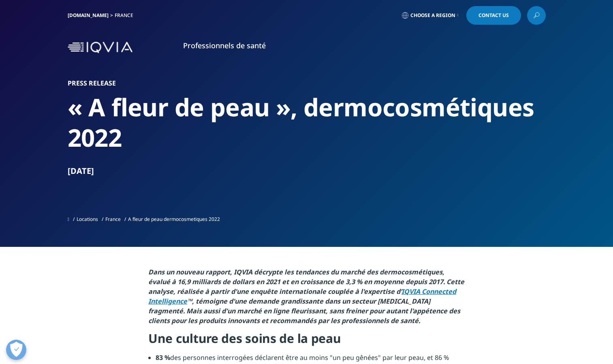  I want to click on a: Professionnels de santé, so click(224, 46).